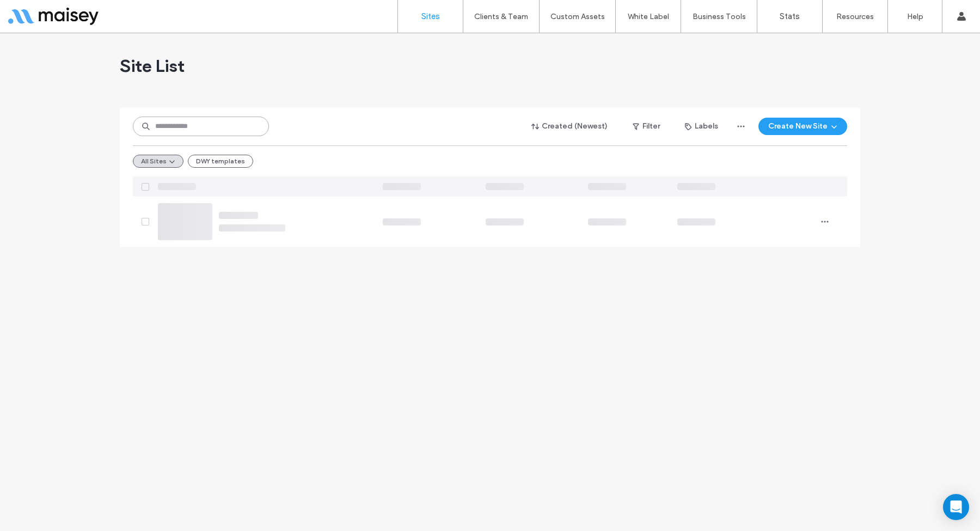 The width and height of the screenshot is (980, 531). Describe the element at coordinates (158, 161) in the screenshot. I see `button: All Sites` at that location.